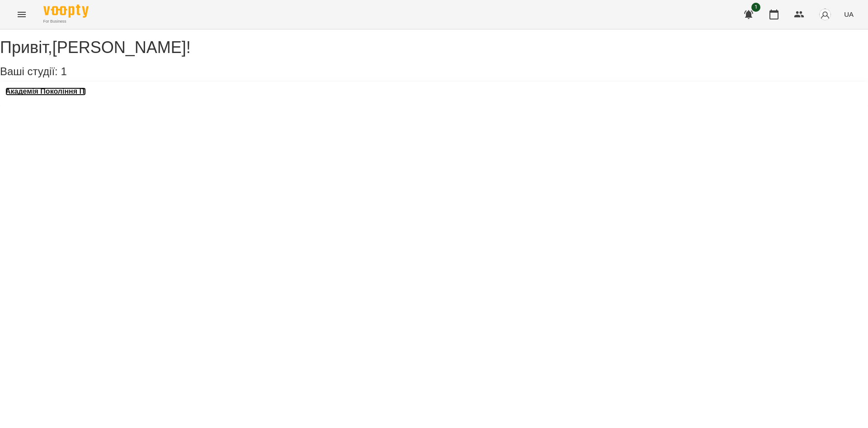 This screenshot has height=428, width=868. Describe the element at coordinates (46, 91) in the screenshot. I see `a: Академія Покоління ІТ` at that location.